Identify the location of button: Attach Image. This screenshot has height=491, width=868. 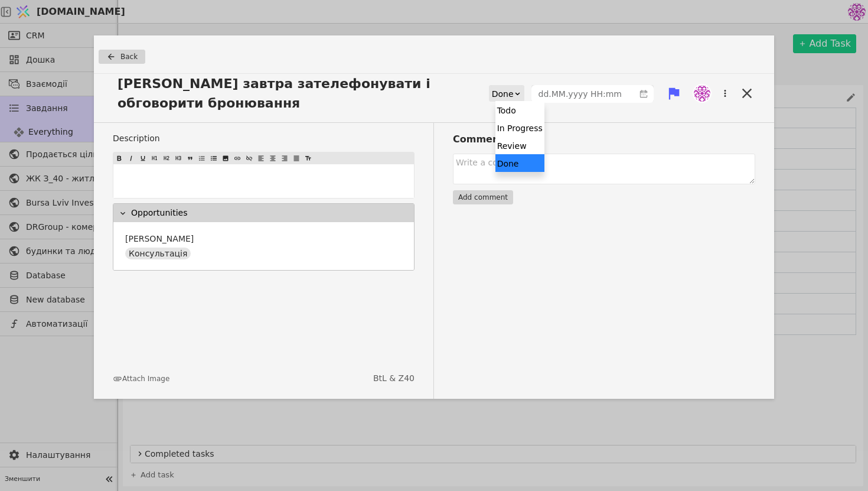
(141, 379).